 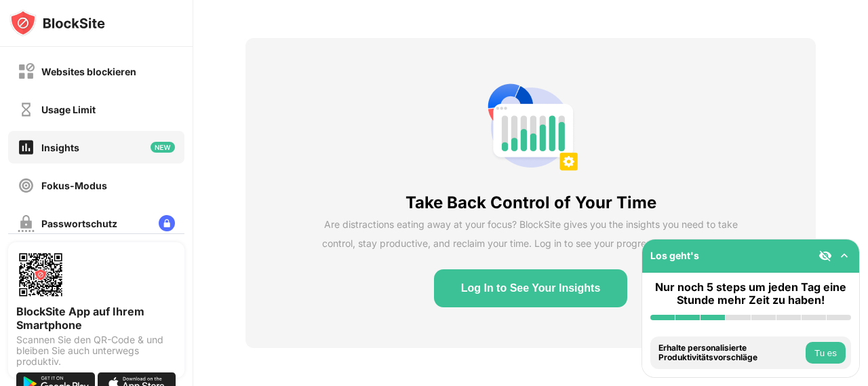 What do you see at coordinates (531, 202) in the screenshot?
I see `div: Take Back Control of Your Time` at bounding box center [531, 202].